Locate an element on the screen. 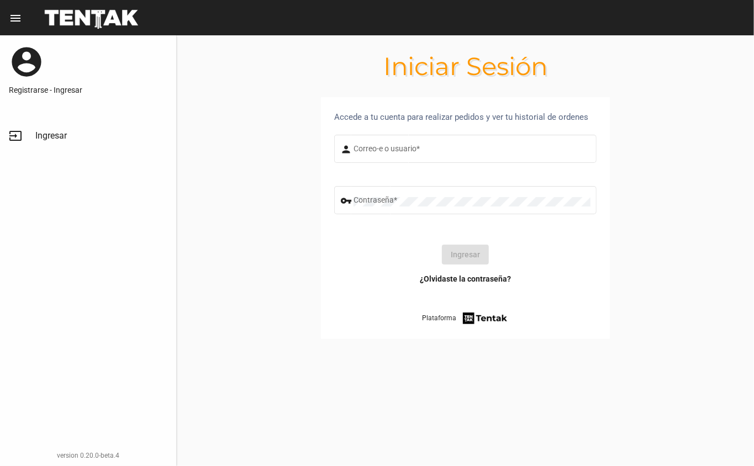 The image size is (754, 466). mat-icon: input is located at coordinates (15, 136).